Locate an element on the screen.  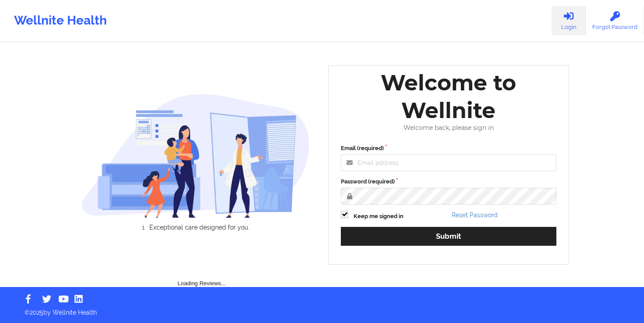
img: wellnite-auth-hero_200.c722682e.png is located at coordinates (196, 155).